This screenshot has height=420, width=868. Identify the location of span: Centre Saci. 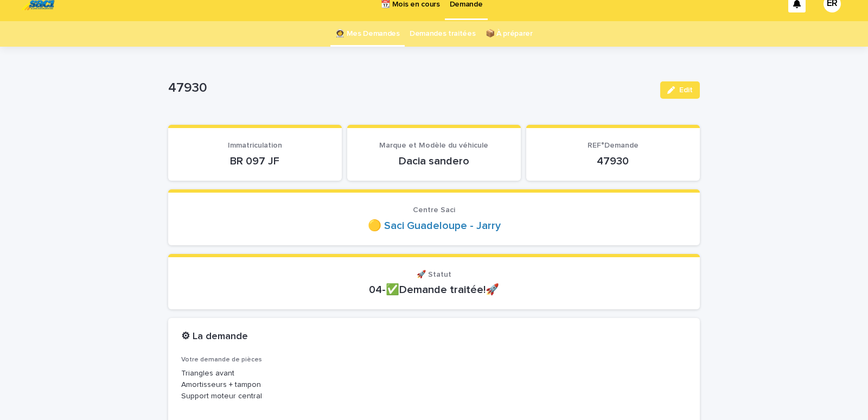
(434, 210).